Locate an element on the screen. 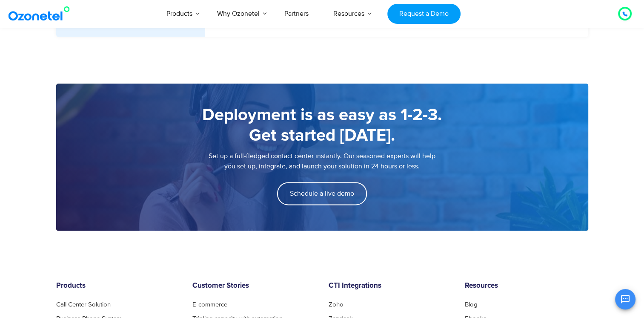  h6: Customer Stories is located at coordinates (254, 286).